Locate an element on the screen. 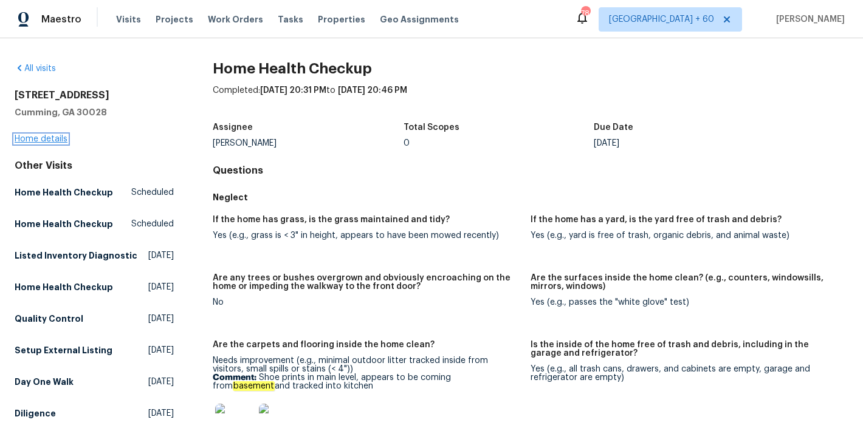 The image size is (863, 431). div: Yes (e.g., yard is free of trash, organic debris, and animal waste) is located at coordinates (684, 236).